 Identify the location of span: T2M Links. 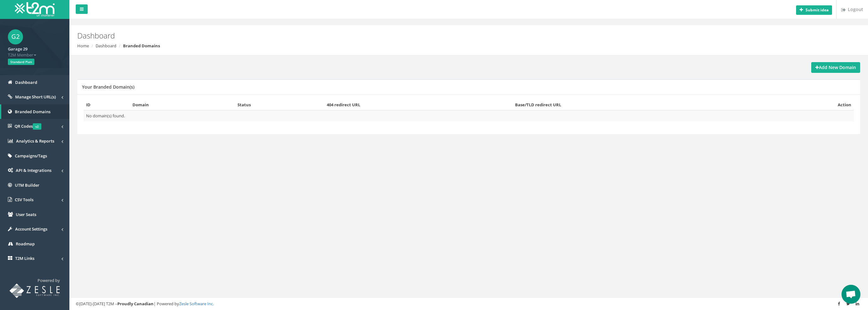
(25, 258).